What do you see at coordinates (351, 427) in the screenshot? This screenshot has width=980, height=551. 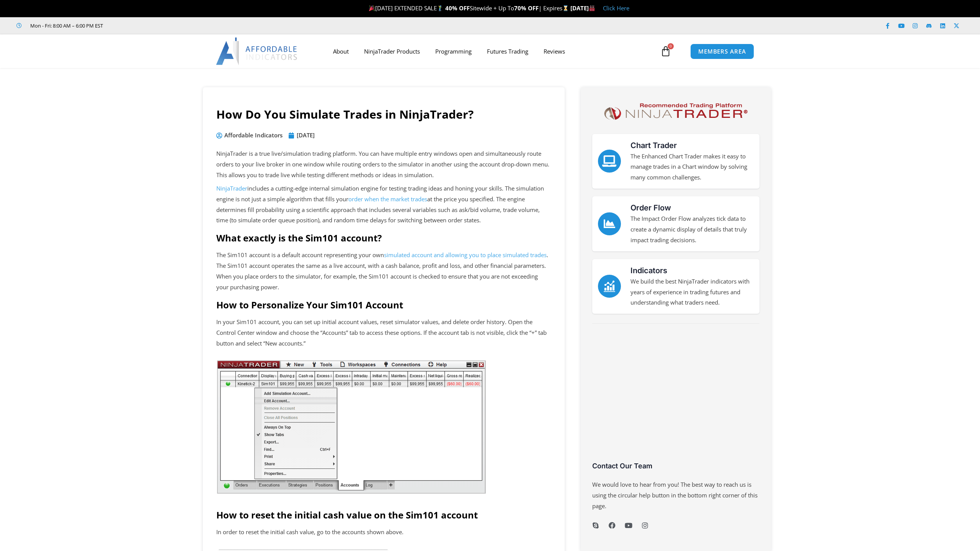 I see `img: How to Personalize Your Sim101 Account` at bounding box center [351, 427].